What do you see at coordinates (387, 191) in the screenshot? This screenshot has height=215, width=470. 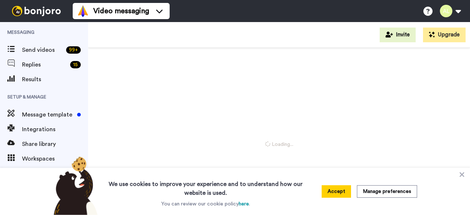 I see `button: Manage preferences` at bounding box center [387, 191].